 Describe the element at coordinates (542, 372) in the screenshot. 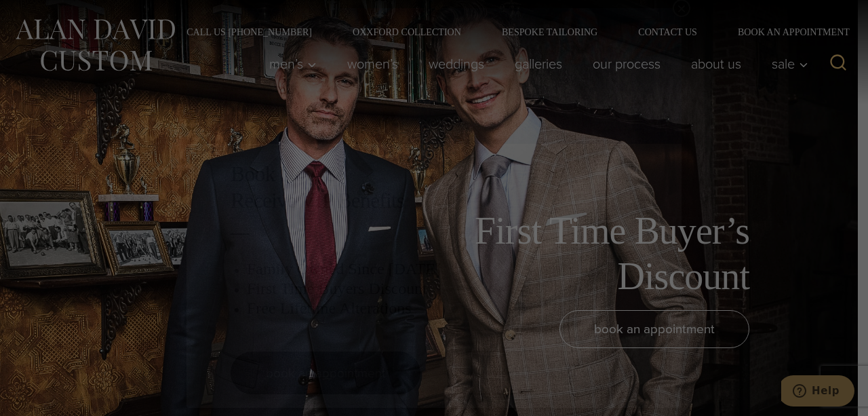

I see `a: visual consultation` at that location.